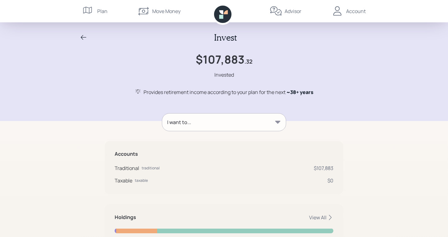  What do you see at coordinates (166, 11) in the screenshot?
I see `div: Move Money` at bounding box center [166, 11].